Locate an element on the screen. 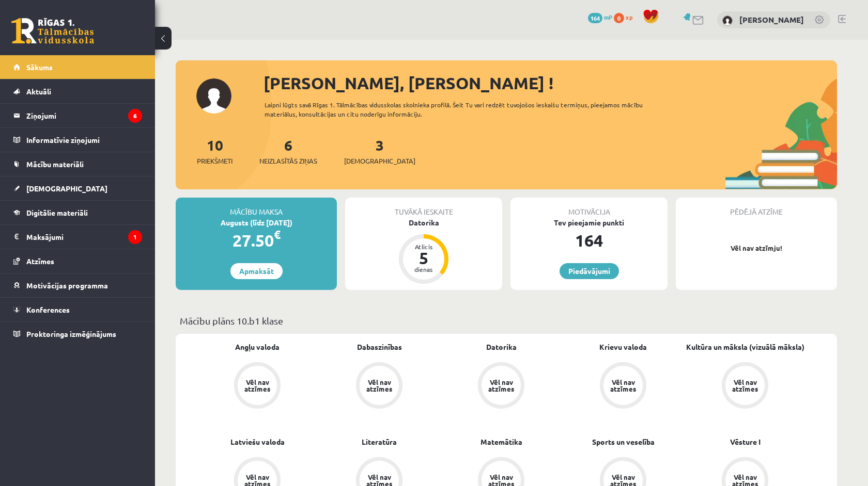  a: Maksājumi1 is located at coordinates (78, 237).